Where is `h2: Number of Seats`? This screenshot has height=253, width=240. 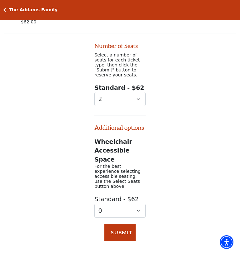
h2: Number of Seats is located at coordinates (120, 46).